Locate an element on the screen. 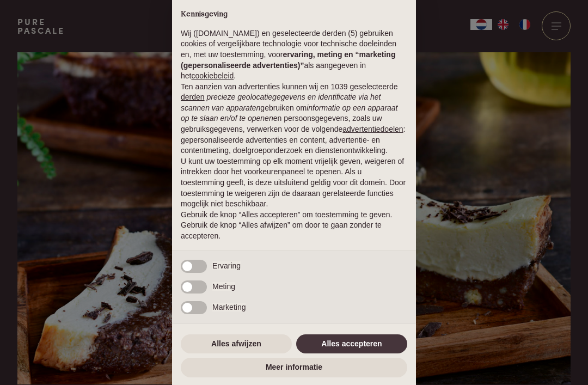  p: Ten aanzien van advertenties kunnen wij en 1039 geselecteerde gebruiken om en persoonsgegevens, z... is located at coordinates (294, 119).